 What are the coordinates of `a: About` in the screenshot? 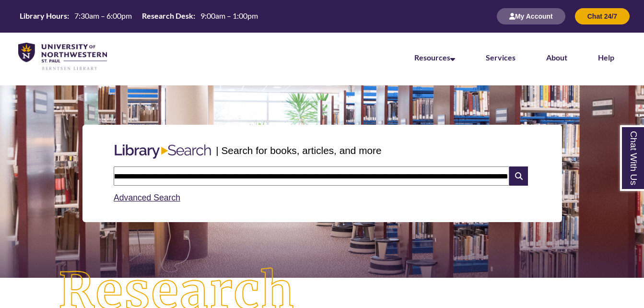 It's located at (557, 57).